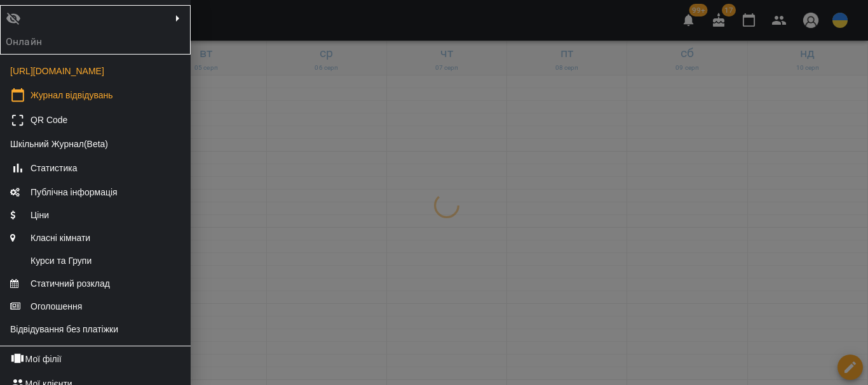 This screenshot has width=868, height=385. I want to click on span: Класні кімнати, so click(50, 238).